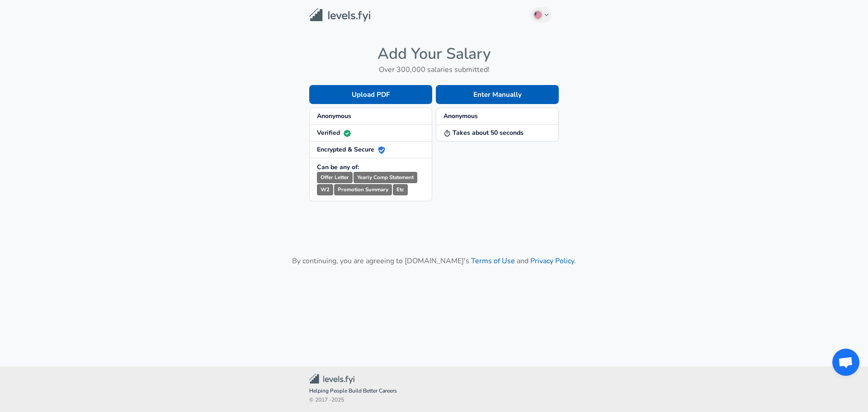 The image size is (868, 412). Describe the element at coordinates (538, 15) in the screenshot. I see `img: English (US)` at that location.